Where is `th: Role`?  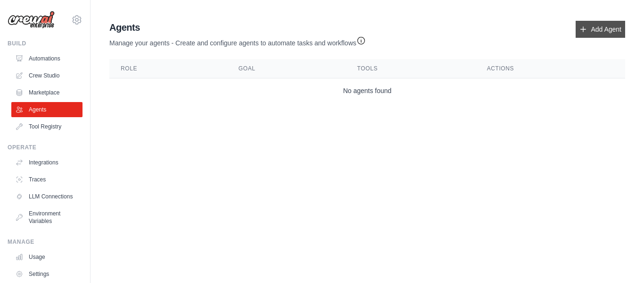
th: Role is located at coordinates (168, 69).